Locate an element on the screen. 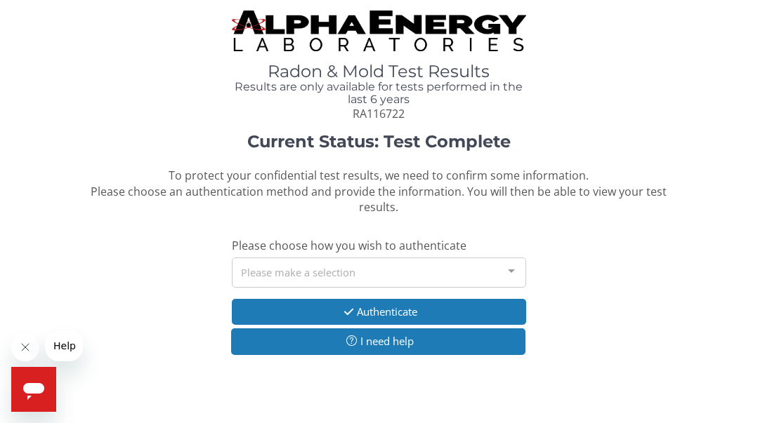 The height and width of the screenshot is (423, 758). span: Please make a selection is located at coordinates (298, 272).